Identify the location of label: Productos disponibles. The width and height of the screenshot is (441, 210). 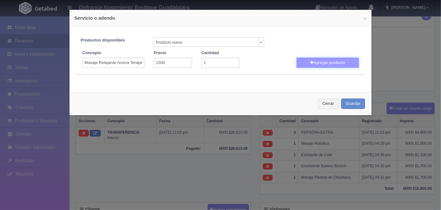
(112, 40).